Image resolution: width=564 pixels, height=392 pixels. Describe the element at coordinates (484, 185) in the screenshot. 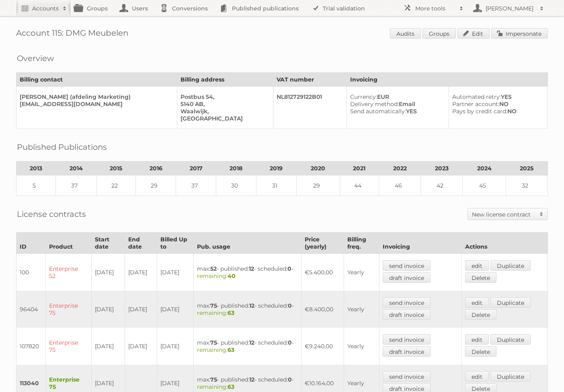

I see `td: 45` at that location.